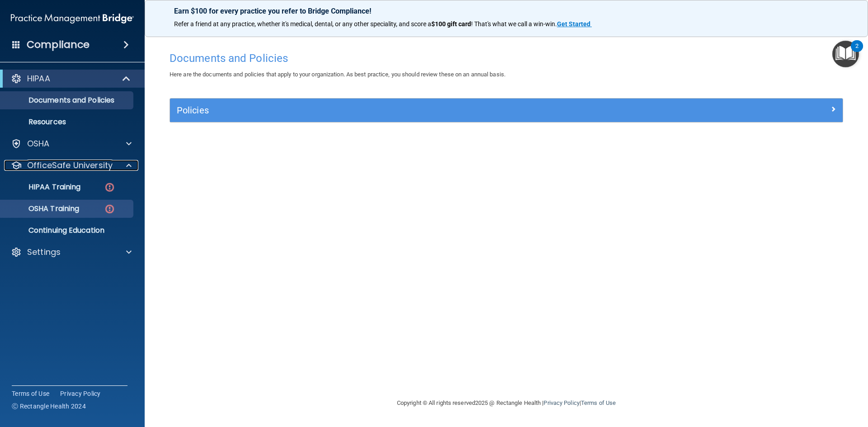  Describe the element at coordinates (43, 187) in the screenshot. I see `p: HIPAA Training` at that location.